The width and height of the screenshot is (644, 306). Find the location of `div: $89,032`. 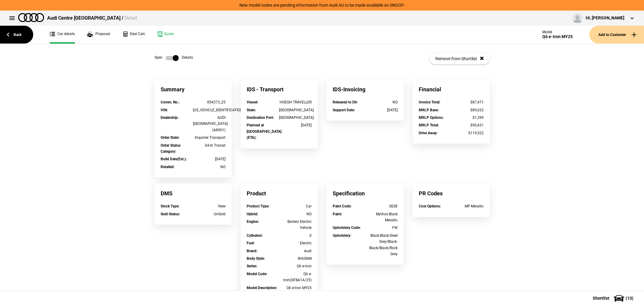

div: $89,032 is located at coordinates (467, 110).